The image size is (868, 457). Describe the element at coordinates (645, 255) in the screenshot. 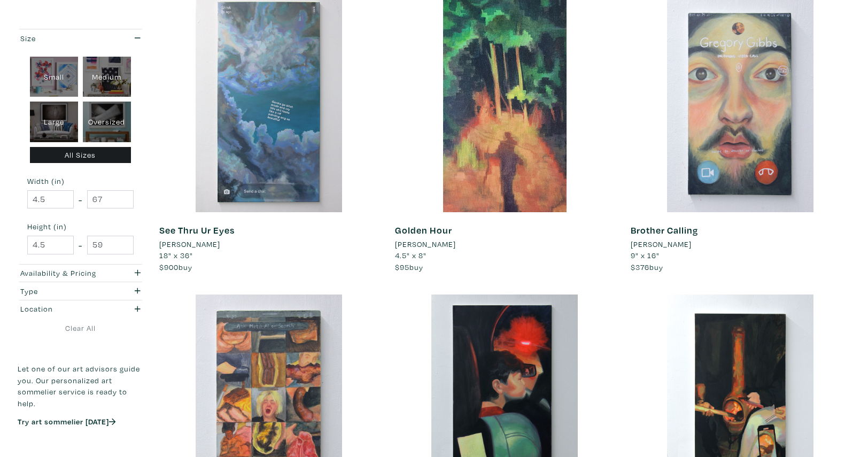

I see `span: 9" x 16"` at that location.